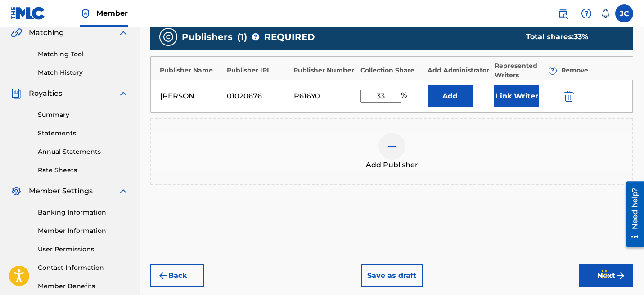  Describe the element at coordinates (83, 249) in the screenshot. I see `a: User Permissions` at that location.